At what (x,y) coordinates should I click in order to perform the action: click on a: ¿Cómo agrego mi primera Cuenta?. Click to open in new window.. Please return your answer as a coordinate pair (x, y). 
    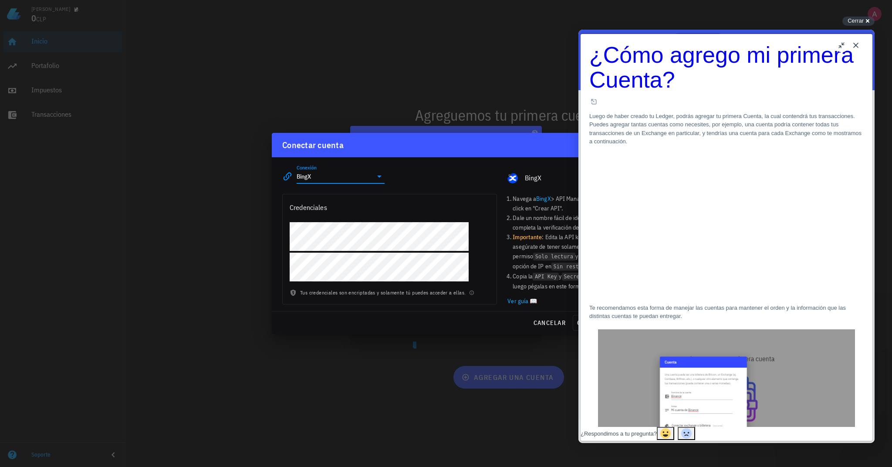
    Looking at the image, I should click on (148, 46).